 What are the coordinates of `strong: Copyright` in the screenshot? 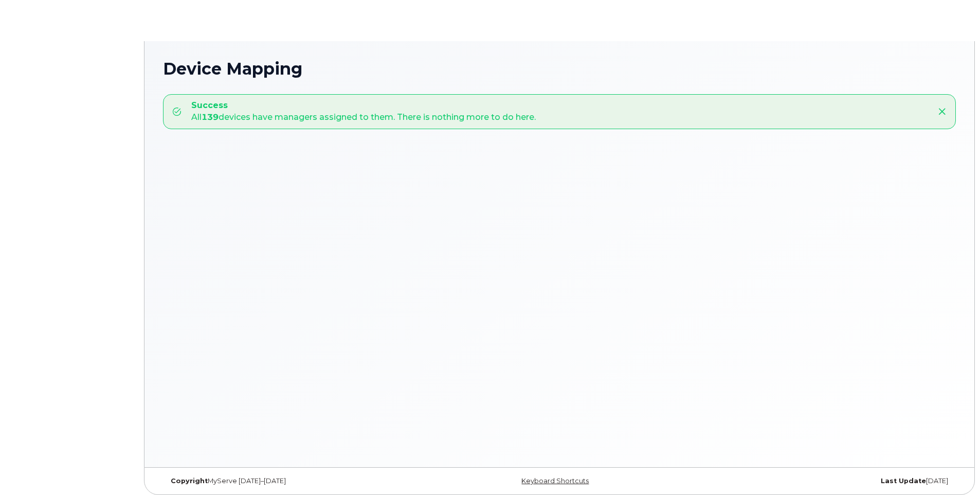 It's located at (189, 481).